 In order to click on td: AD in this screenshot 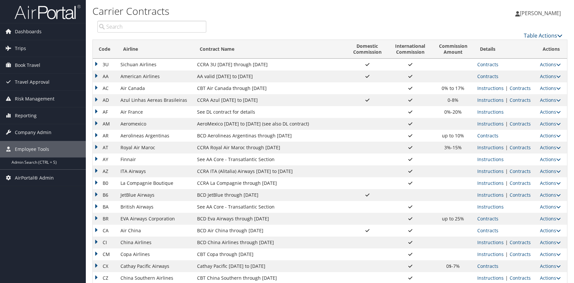, I will do `click(105, 100)`.